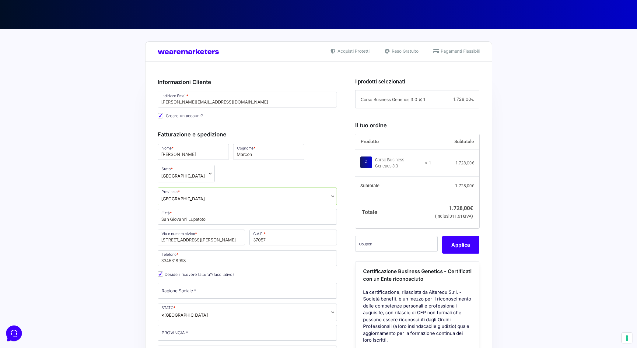 Image resolution: width=637 pixels, height=348 pixels. Describe the element at coordinates (57, 92) in the screenshot. I see `input: Cerca un articolo...` at that location.